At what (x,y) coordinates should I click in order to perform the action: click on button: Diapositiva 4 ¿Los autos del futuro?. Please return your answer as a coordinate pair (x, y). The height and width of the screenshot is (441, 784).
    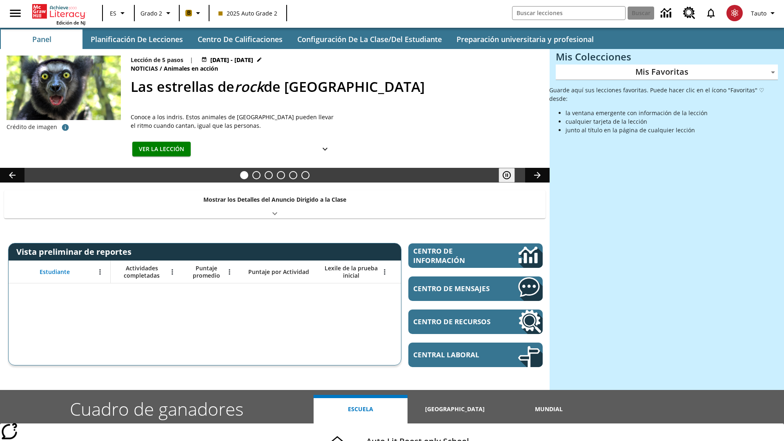
    Looking at the image, I should click on (281, 175).